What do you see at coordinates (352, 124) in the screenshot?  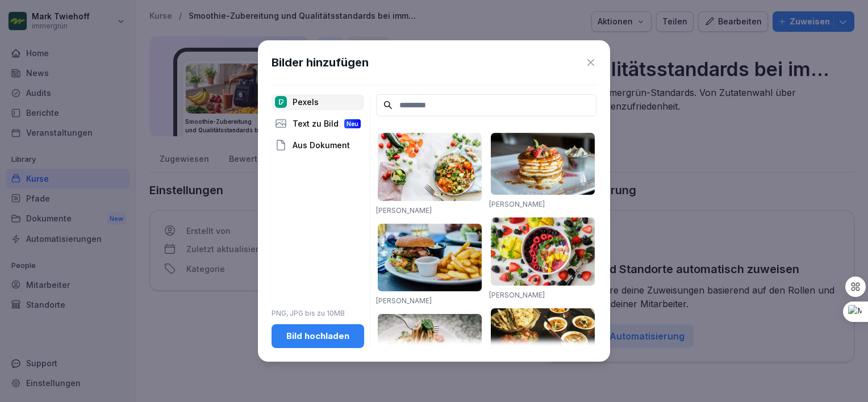 I see `div: Neu` at bounding box center [352, 124].